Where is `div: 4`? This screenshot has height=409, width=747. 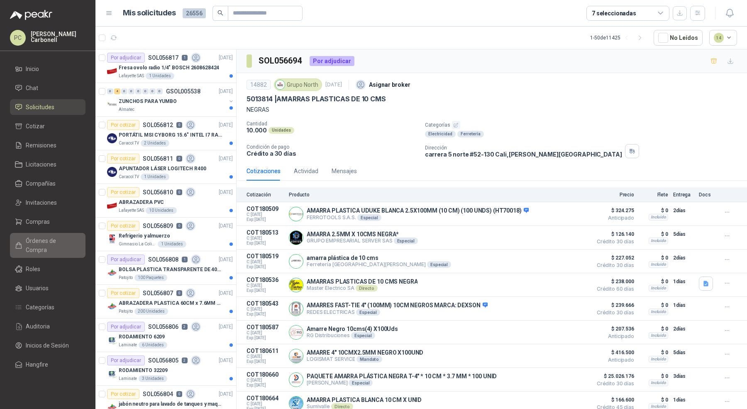 div: 4 is located at coordinates (117, 91).